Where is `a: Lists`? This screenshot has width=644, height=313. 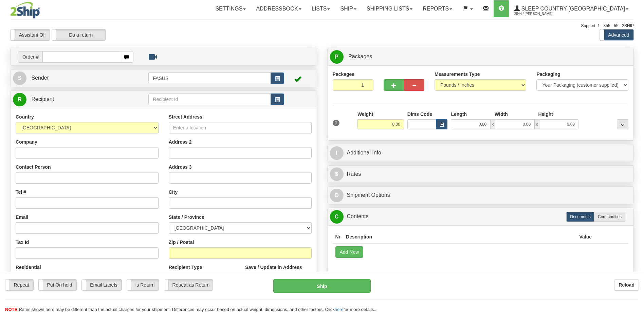 a: Lists is located at coordinates (321, 8).